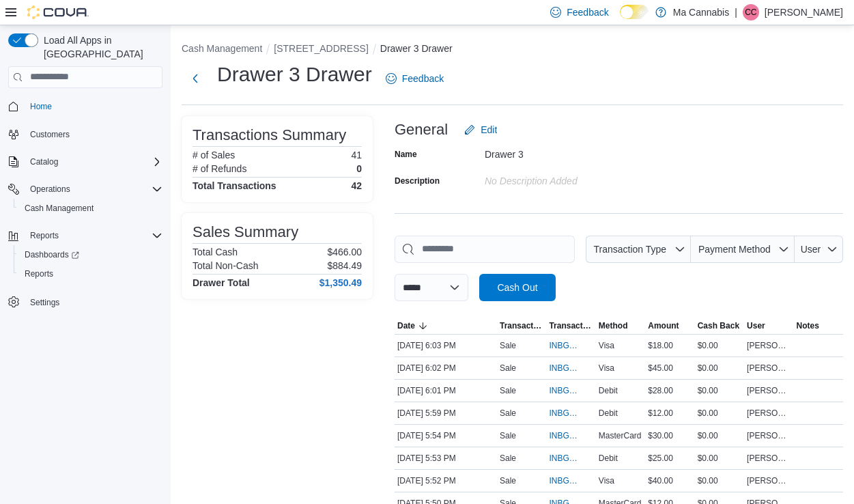 The image size is (854, 504). I want to click on button: Payment Method, so click(743, 249).